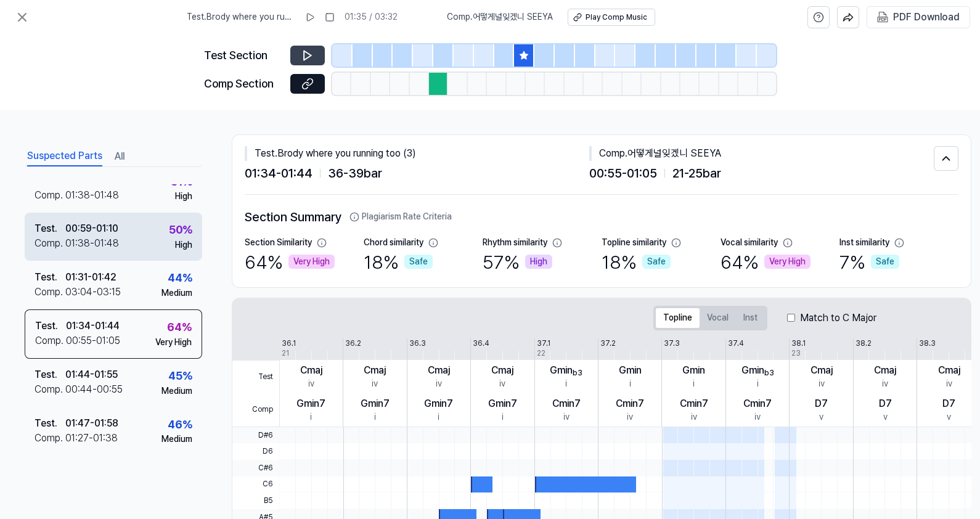 This screenshot has width=980, height=519. I want to click on div: 03:04 - 03:15, so click(93, 293).